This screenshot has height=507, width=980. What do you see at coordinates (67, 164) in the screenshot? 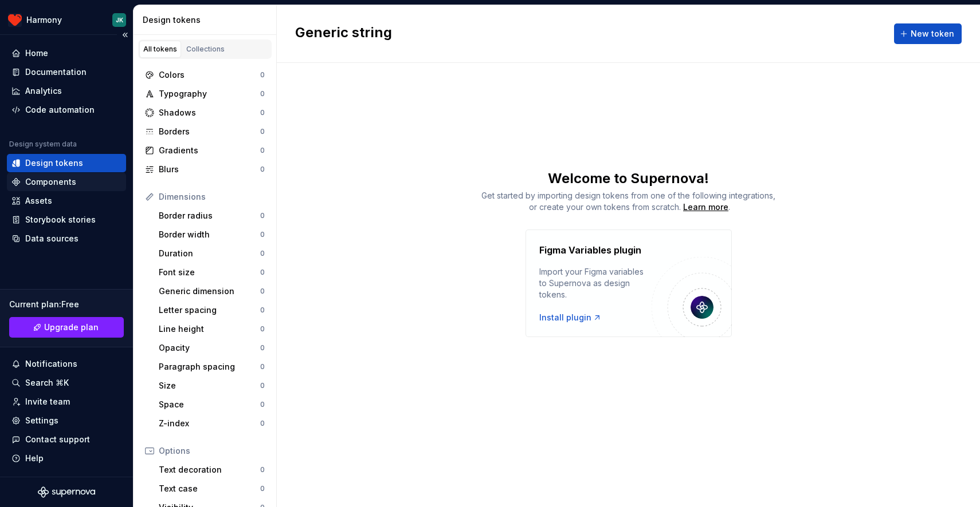
I see `a: Design tokens` at bounding box center [67, 164].